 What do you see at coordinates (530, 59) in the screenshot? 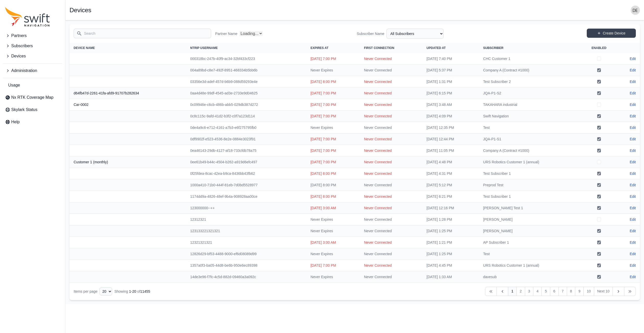
I see `td: CHC Customer 1` at bounding box center [530, 59].